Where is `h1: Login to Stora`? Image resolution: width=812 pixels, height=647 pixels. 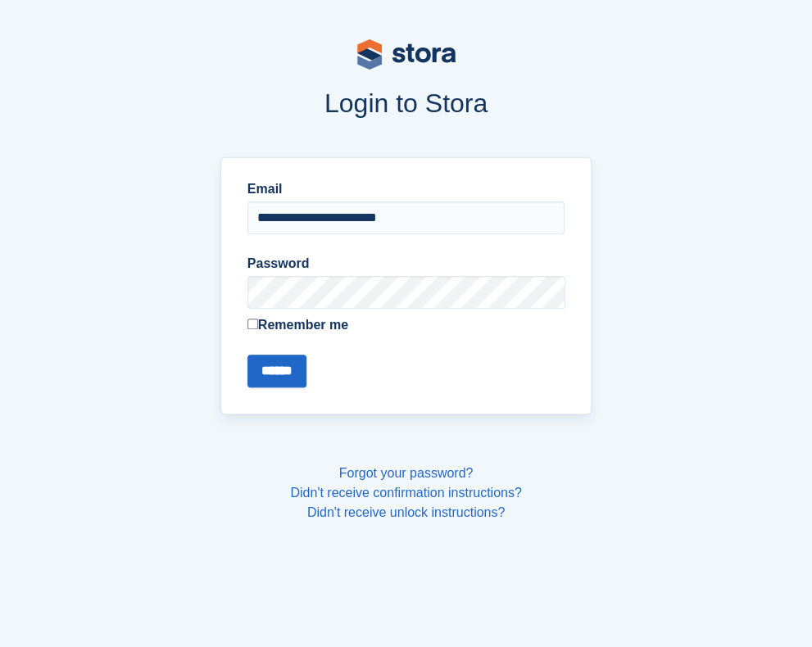
h1: Login to Stora is located at coordinates (406, 104).